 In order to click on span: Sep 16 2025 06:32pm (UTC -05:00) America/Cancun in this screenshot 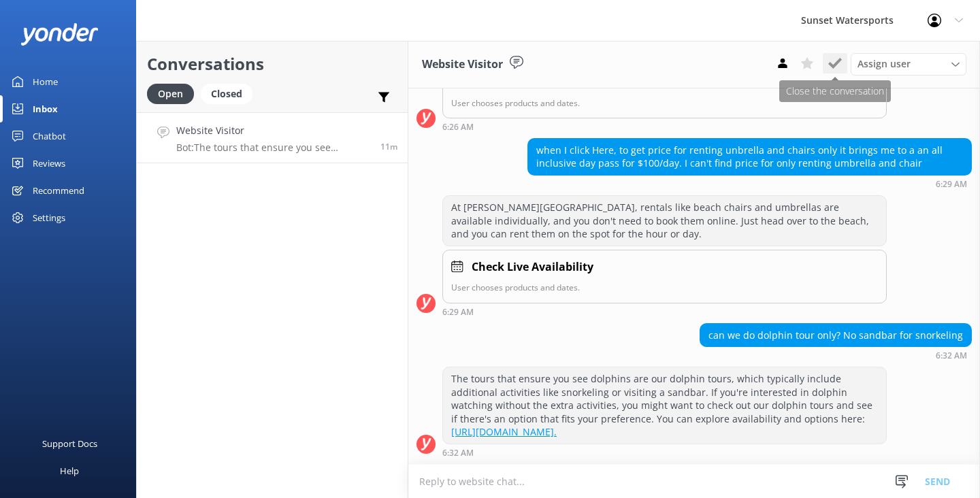, I will do `click(388, 146)`.